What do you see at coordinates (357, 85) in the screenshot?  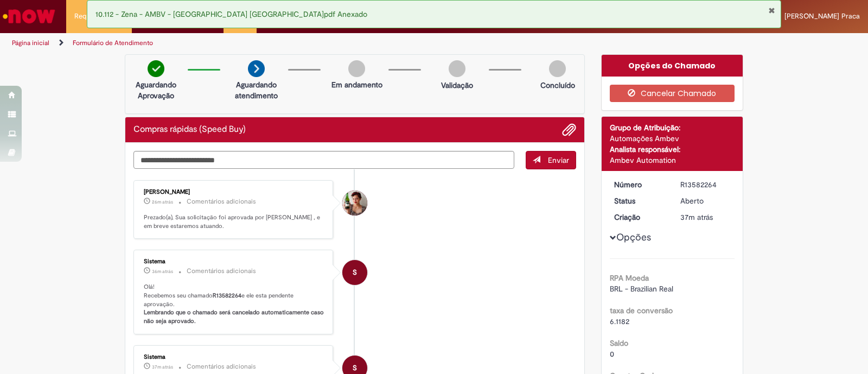 I see `p: Em andamento` at bounding box center [357, 85].